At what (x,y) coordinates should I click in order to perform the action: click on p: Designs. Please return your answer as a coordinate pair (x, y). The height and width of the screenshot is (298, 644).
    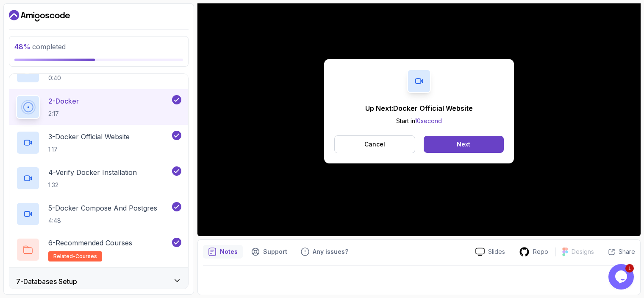
    Looking at the image, I should click on (582, 251).